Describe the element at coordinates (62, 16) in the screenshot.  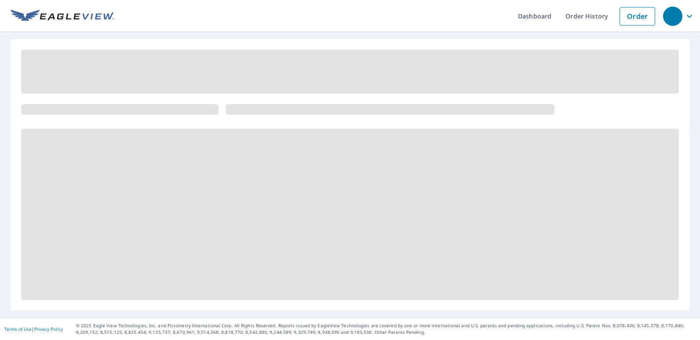
I see `img: EV Logo` at that location.